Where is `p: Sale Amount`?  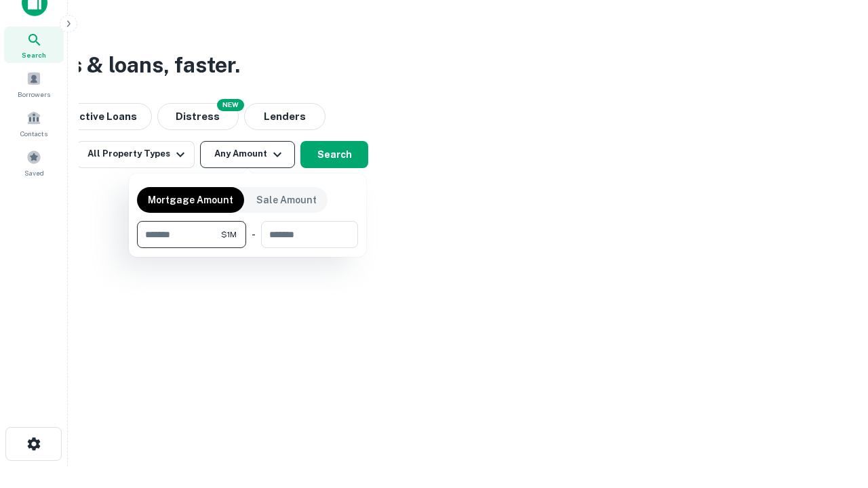 p: Sale Amount is located at coordinates (287, 200).